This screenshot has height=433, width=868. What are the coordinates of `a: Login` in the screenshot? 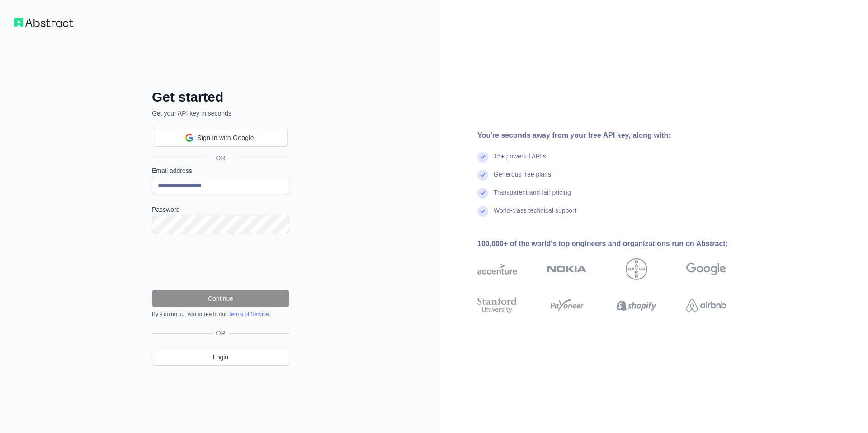 It's located at (221, 358).